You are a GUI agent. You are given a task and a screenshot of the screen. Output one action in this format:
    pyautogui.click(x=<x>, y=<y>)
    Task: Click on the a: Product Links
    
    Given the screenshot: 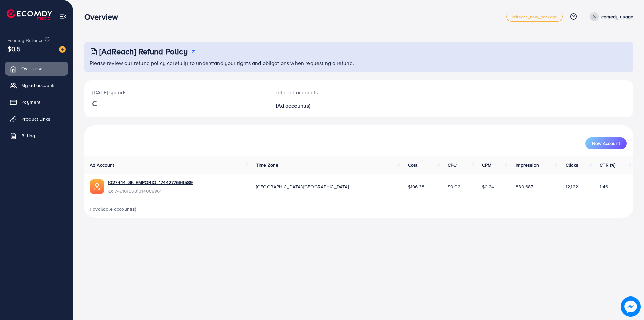 What is the action you would take?
    pyautogui.click(x=37, y=119)
    